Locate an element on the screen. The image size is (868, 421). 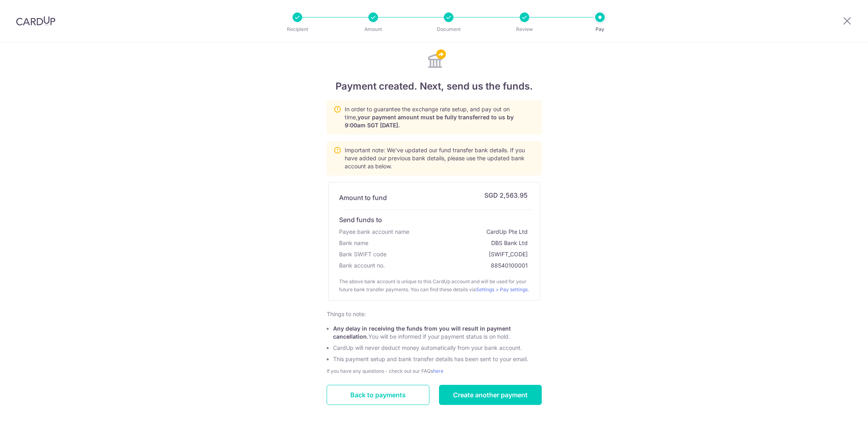
div: CardUp Pte Ltd is located at coordinates (508, 232).